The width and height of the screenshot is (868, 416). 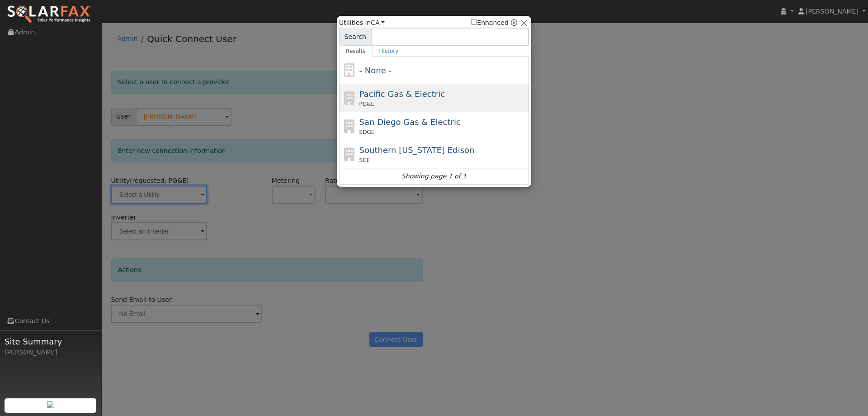 What do you see at coordinates (367, 104) in the screenshot?
I see `span: PG&E` at bounding box center [367, 104].